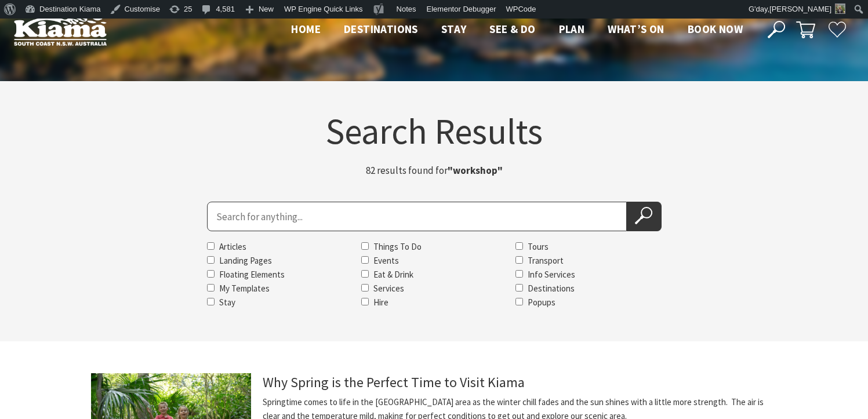  I want to click on span: Destinations, so click(381, 29).